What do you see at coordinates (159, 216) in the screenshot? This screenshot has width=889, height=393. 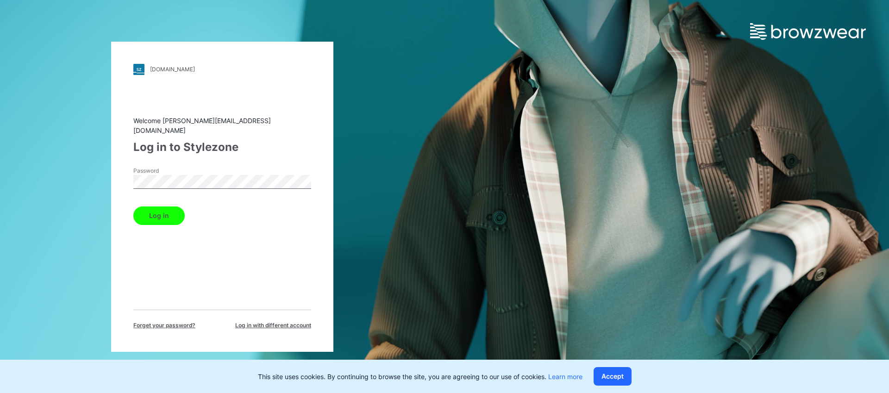 I see `button: Log in` at bounding box center [159, 216].